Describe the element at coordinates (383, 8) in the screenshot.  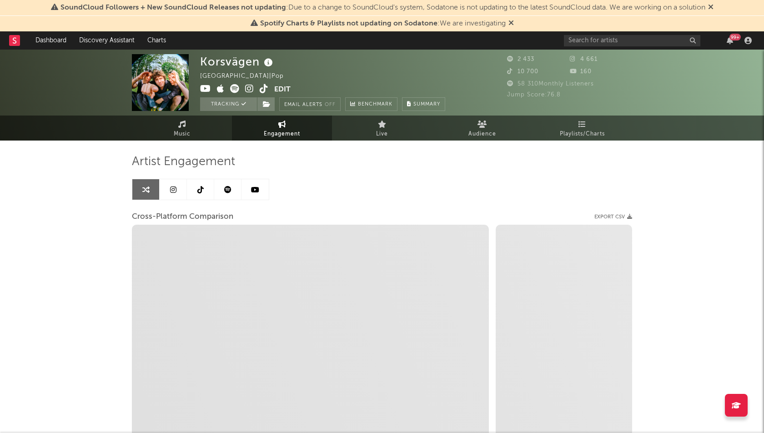
I see `span: : Due to a change to SoundCloud's system, Sodatone is not updating to the latest SoundCloud data....` at that location.